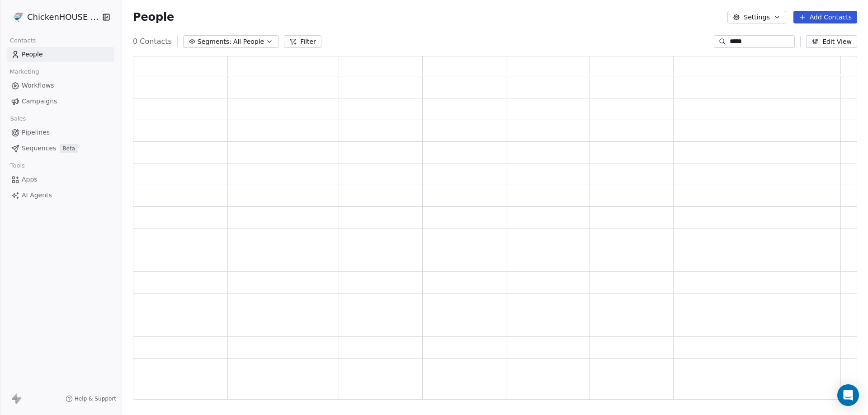 The width and height of the screenshot is (868, 415). Describe the element at coordinates (152, 42) in the screenshot. I see `span: 0 Contacts` at that location.